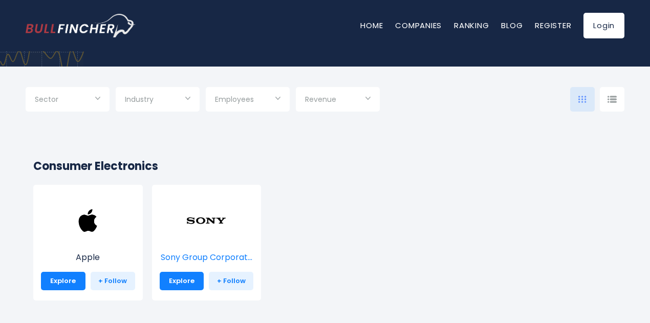  Describe the element at coordinates (320, 99) in the screenshot. I see `span: Revenue` at that location.